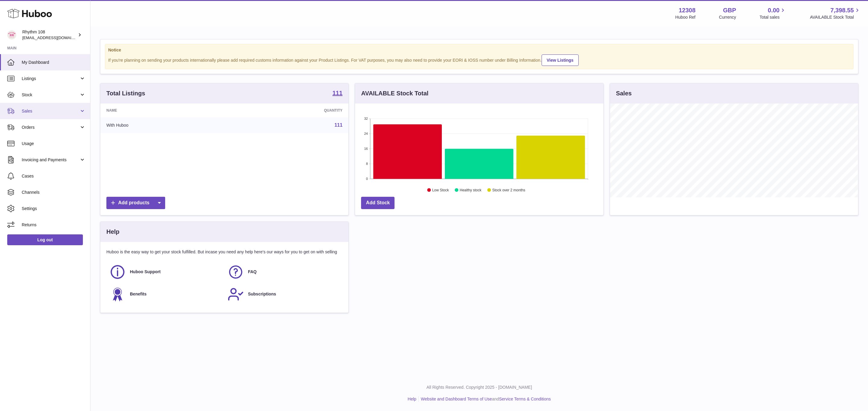  I want to click on text: 8, so click(367, 164).